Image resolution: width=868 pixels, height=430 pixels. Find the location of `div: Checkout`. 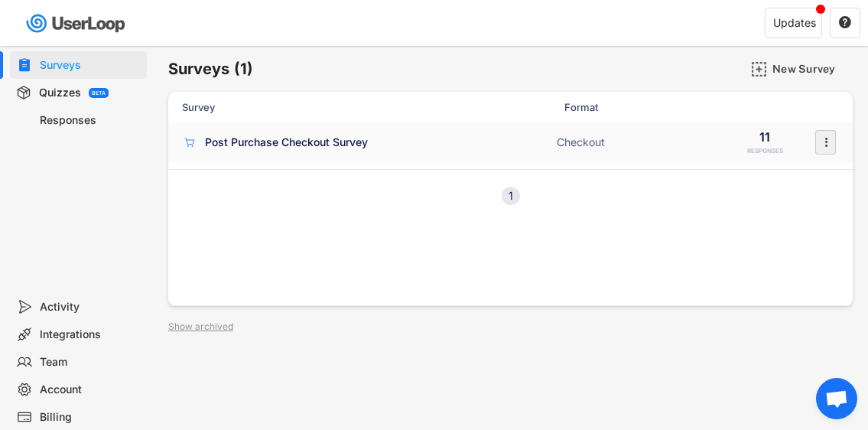

div: Checkout is located at coordinates (633, 142).